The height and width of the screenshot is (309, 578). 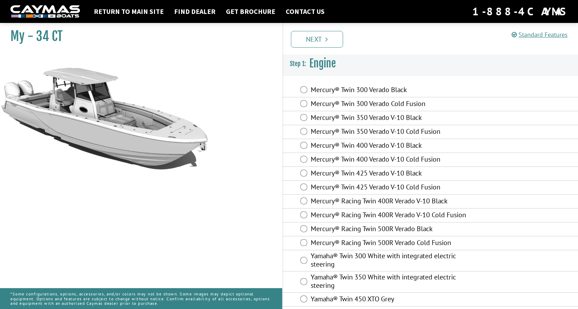 I want to click on label: Mercury® Twin 425 Verado V-10 Black, so click(x=391, y=174).